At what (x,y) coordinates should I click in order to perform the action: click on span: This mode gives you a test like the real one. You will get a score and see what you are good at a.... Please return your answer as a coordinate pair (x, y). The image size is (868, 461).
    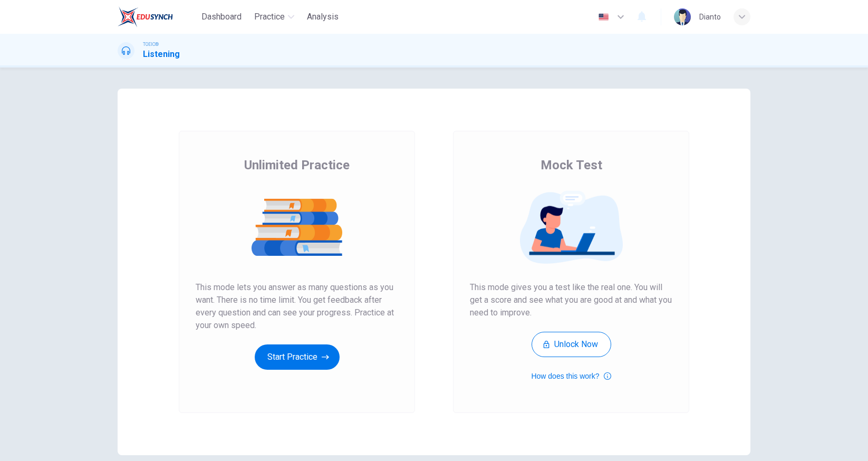
    Looking at the image, I should click on (571, 300).